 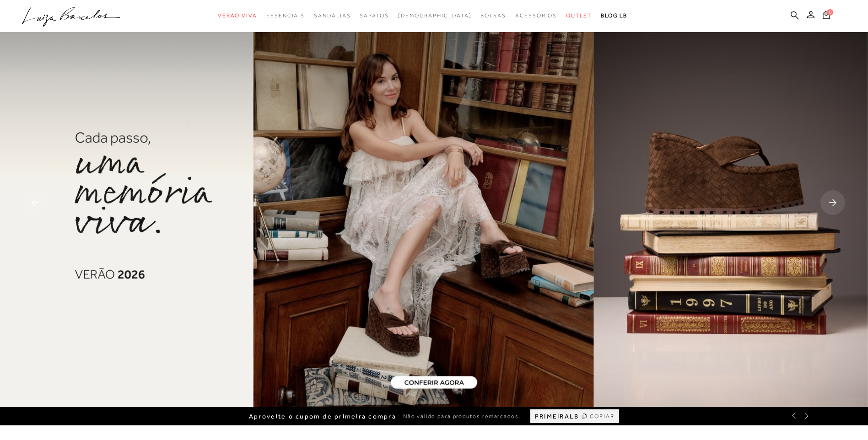 What do you see at coordinates (323, 416) in the screenshot?
I see `span: Aproveite o cupom de primeira compra` at bounding box center [323, 416].